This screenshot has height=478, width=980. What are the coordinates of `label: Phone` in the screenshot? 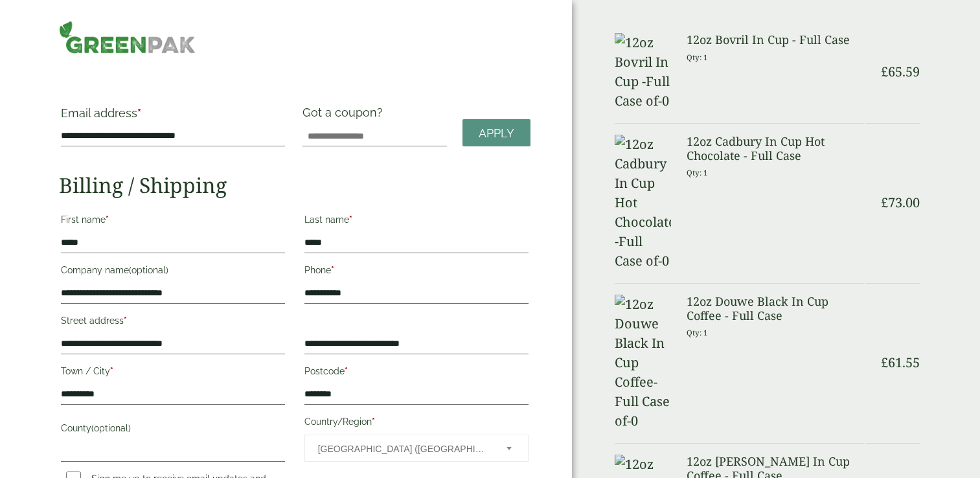 It's located at (417, 272).